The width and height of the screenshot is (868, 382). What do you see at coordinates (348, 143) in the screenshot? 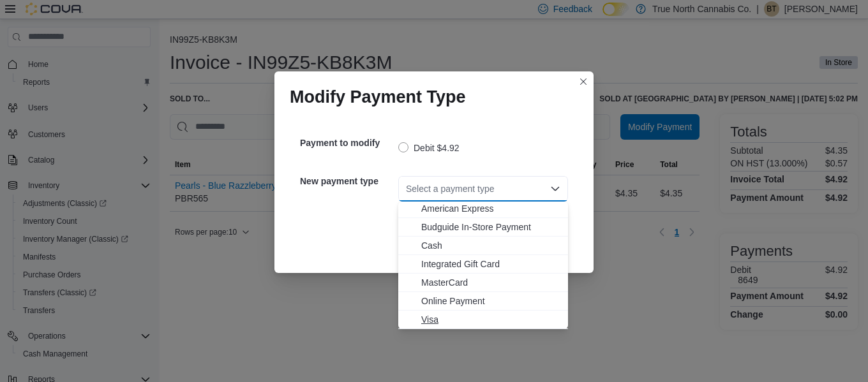
I see `h5: Payment to modify` at bounding box center [348, 143].